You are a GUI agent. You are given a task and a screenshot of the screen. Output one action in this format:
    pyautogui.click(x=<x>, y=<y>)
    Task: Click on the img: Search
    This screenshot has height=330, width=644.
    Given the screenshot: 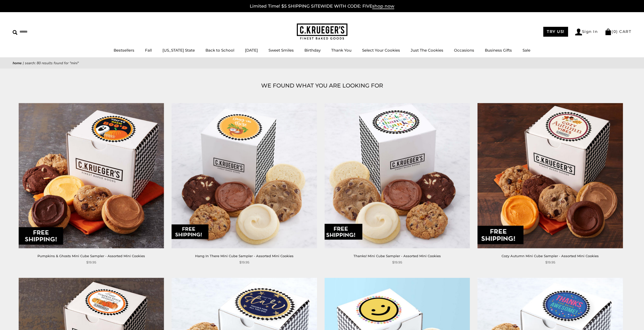 What is the action you would take?
    pyautogui.click(x=15, y=33)
    